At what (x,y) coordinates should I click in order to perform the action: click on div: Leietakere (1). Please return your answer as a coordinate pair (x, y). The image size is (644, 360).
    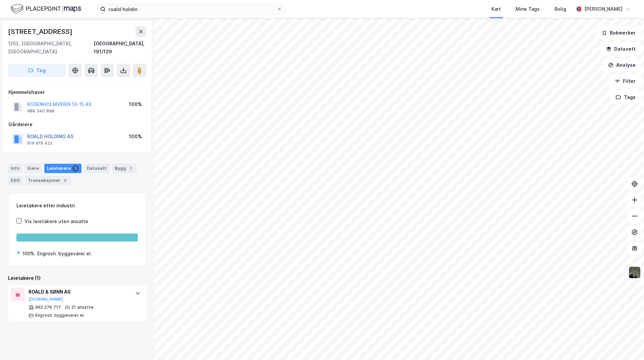
    Looking at the image, I should click on (77, 278).